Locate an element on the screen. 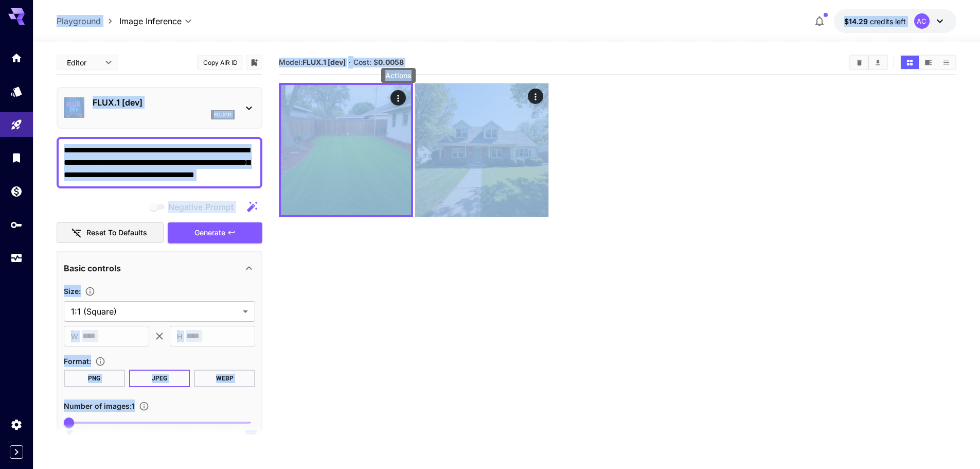 The image size is (980, 469). p: FLUX.1 [dev] is located at coordinates (163, 102).